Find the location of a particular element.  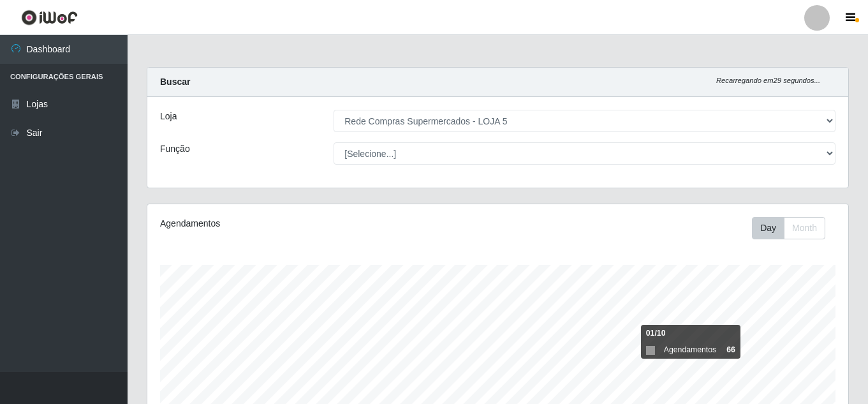

div: First group is located at coordinates (788, 228).